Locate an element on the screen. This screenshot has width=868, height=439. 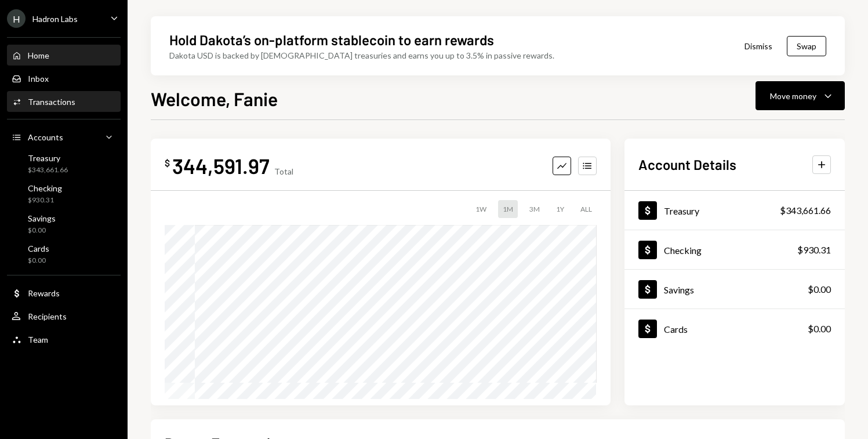
div: 1W is located at coordinates (481, 209).